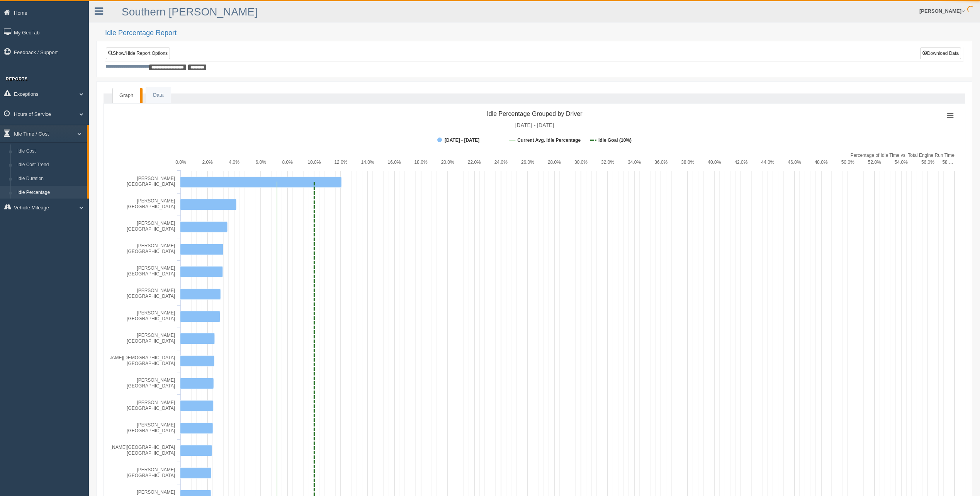 This screenshot has width=980, height=496. Describe the element at coordinates (795, 162) in the screenshot. I see `text: 46.0%` at that location.